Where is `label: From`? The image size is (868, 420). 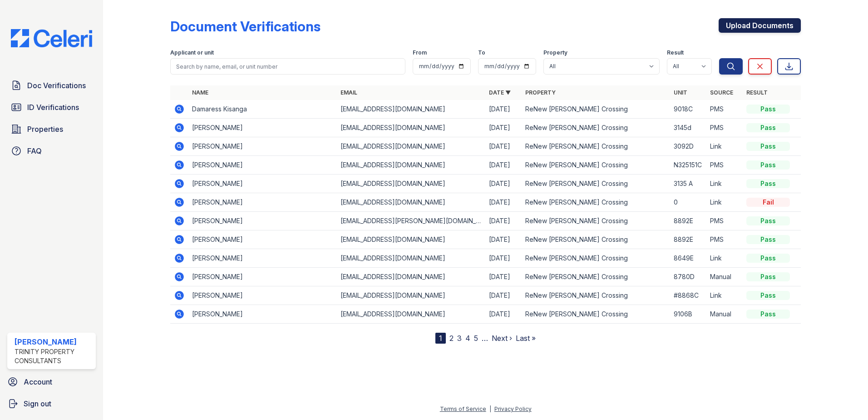 label: From is located at coordinates (420, 53).